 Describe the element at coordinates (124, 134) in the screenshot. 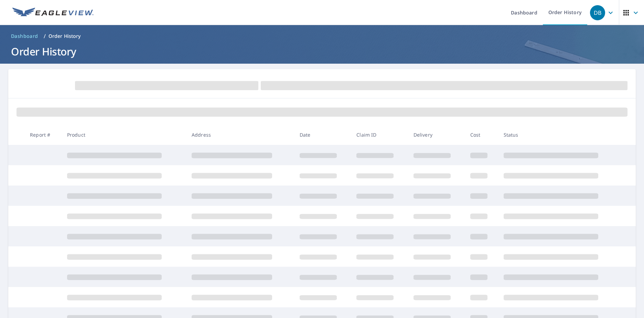

I see `th: Product` at that location.